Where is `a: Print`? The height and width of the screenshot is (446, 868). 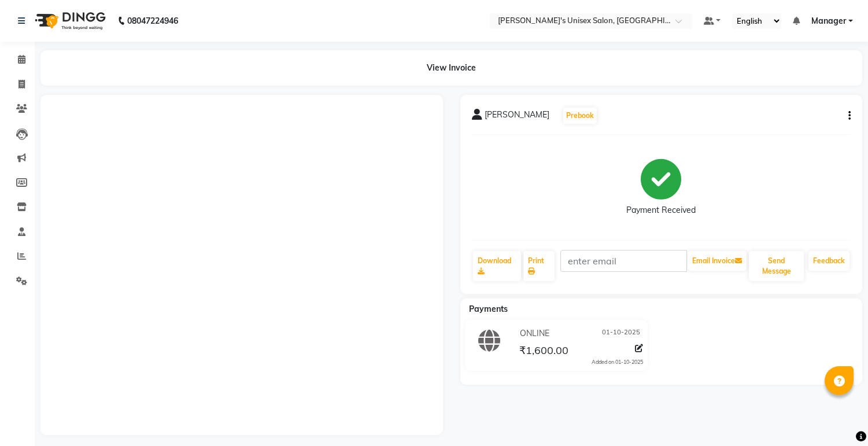
a: Print is located at coordinates (539, 266).